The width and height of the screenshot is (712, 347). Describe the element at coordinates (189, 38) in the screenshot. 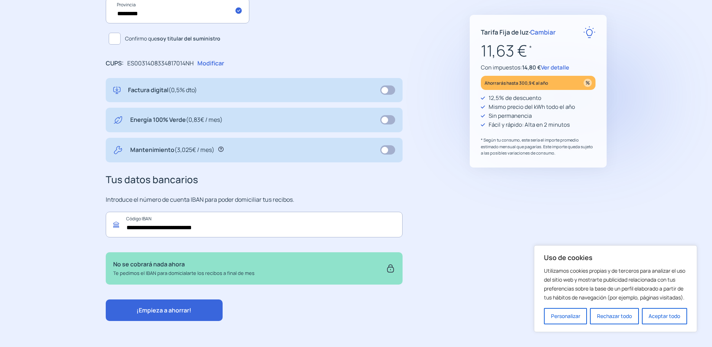

I see `b: soy titular del suministro` at that location.